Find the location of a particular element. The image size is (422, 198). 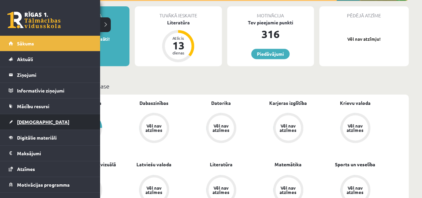

a: Ziņojumi is located at coordinates (50, 75).